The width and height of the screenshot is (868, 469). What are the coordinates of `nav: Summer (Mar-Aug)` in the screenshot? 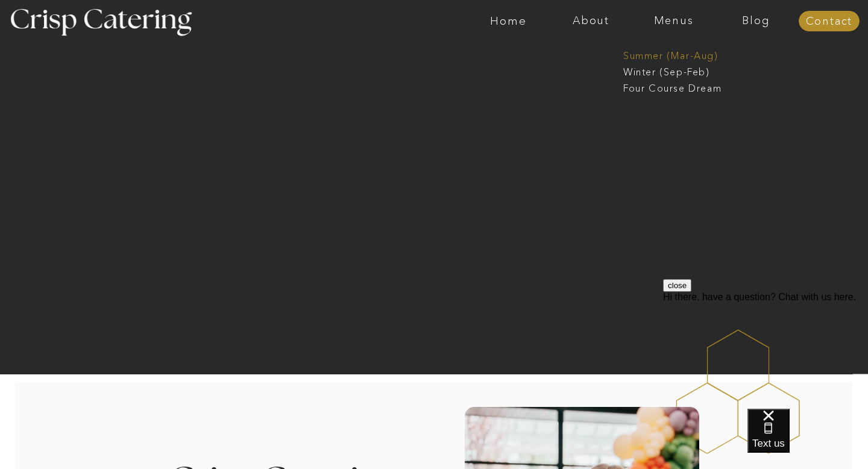 It's located at (677, 54).